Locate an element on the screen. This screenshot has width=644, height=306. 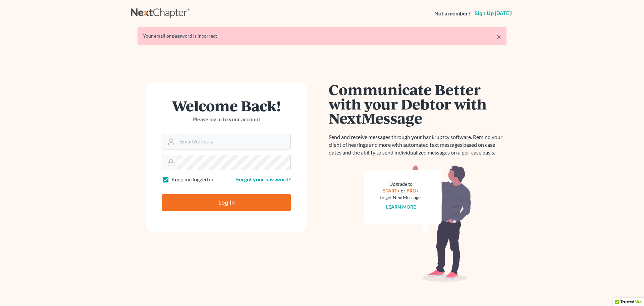
label: Keep me logged in is located at coordinates (192, 180).